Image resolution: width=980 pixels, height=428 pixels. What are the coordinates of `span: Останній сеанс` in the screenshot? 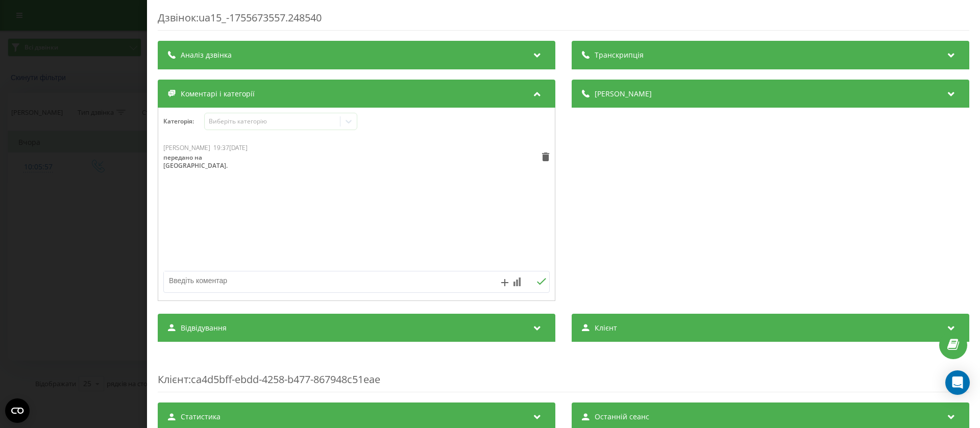 It's located at (622, 417).